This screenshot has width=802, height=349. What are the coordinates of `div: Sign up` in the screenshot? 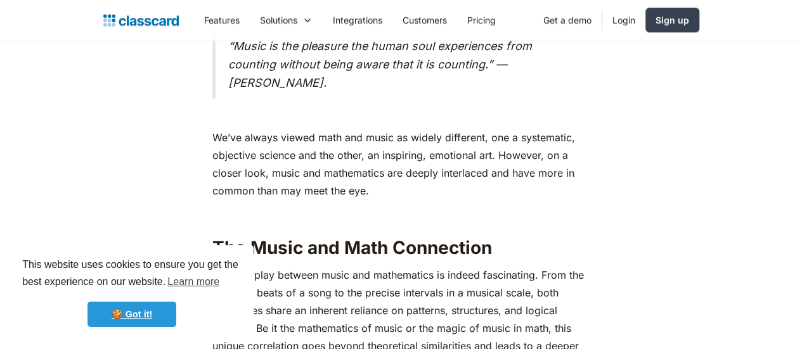 It's located at (672, 20).